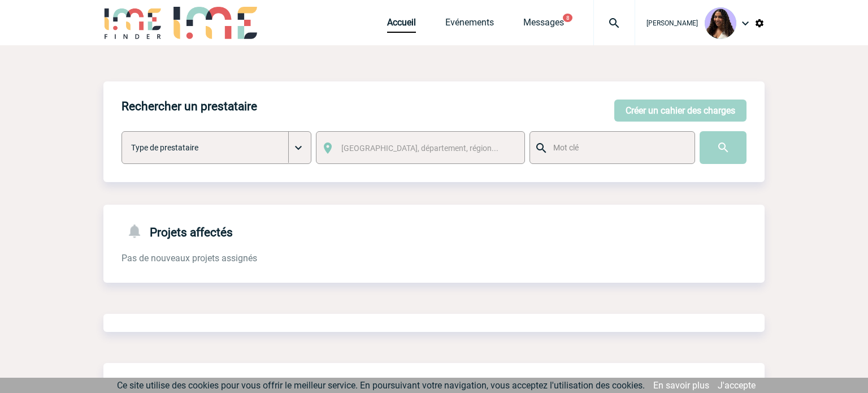 This screenshot has width=868, height=393. What do you see at coordinates (177, 231) in the screenshot?
I see `h4: Projets affectés` at bounding box center [177, 231].